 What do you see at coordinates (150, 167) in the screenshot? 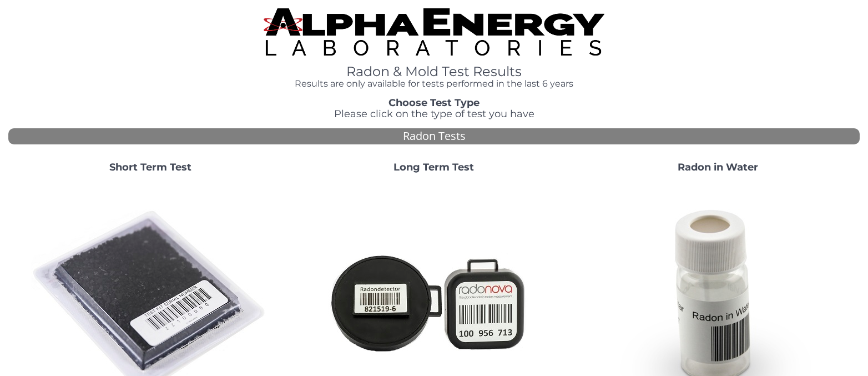
I see `strong: Short Term Test` at bounding box center [150, 167].